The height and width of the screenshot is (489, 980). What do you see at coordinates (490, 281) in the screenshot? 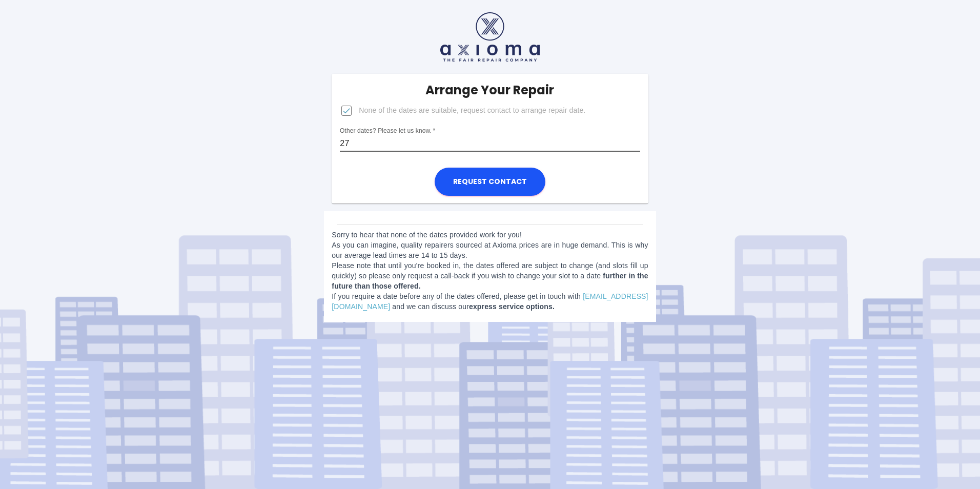
I see `b: further in the future than those offered.` at bounding box center [490, 281].